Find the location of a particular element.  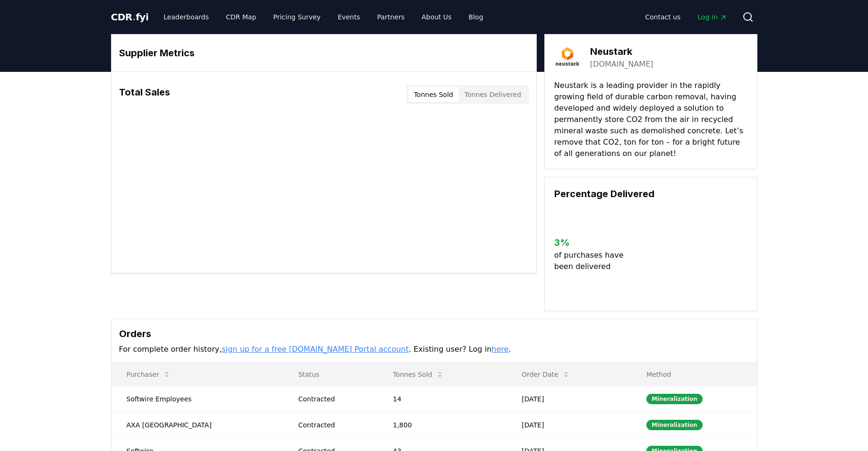

a: Events is located at coordinates (349, 17).